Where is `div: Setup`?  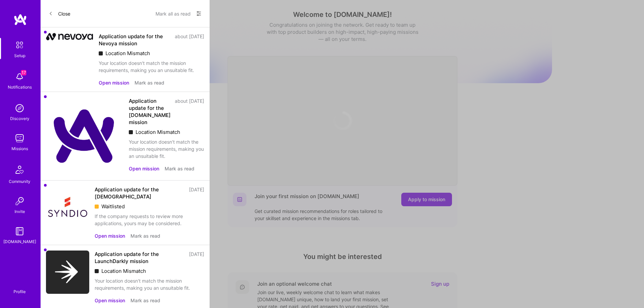 div: Setup is located at coordinates (19, 56).